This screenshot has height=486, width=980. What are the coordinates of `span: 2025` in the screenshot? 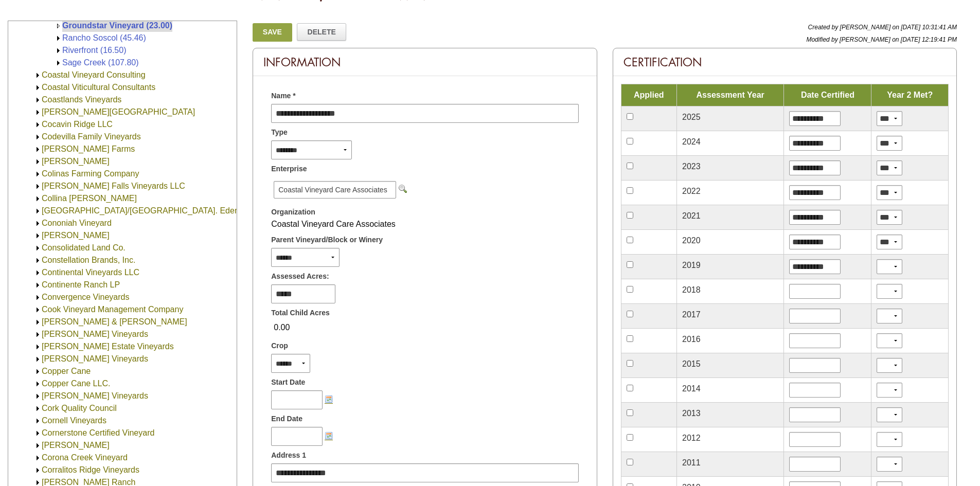 It's located at (691, 117).